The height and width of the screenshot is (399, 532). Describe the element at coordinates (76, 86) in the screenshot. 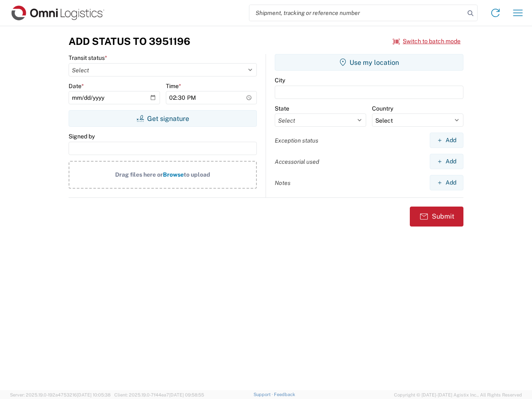

I see `label: Date` at that location.